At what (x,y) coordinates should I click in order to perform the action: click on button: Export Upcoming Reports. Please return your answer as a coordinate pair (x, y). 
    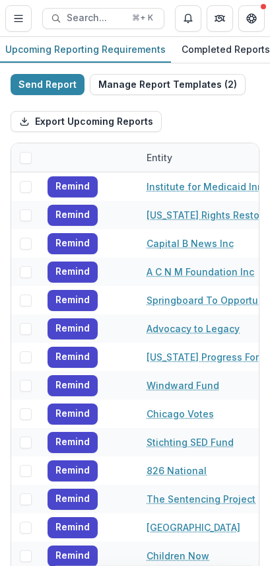
    Looking at the image, I should click on (86, 121).